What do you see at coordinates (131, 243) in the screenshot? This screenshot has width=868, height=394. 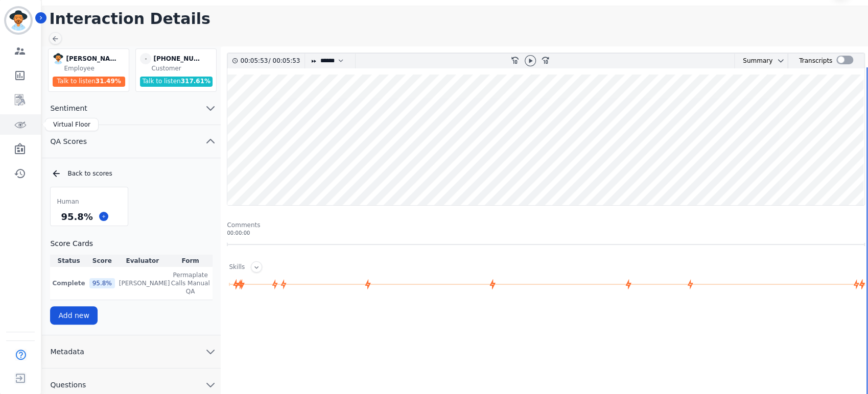 I see `h3: Score Cards` at bounding box center [131, 243].